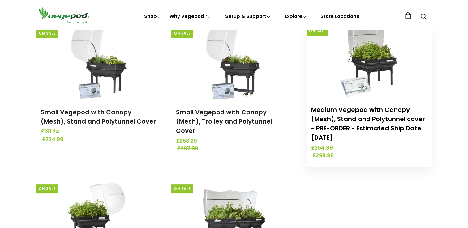 Image resolution: width=468 pixels, height=228 pixels. Describe the element at coordinates (64, 15) in the screenshot. I see `img: Vegepod` at that location.